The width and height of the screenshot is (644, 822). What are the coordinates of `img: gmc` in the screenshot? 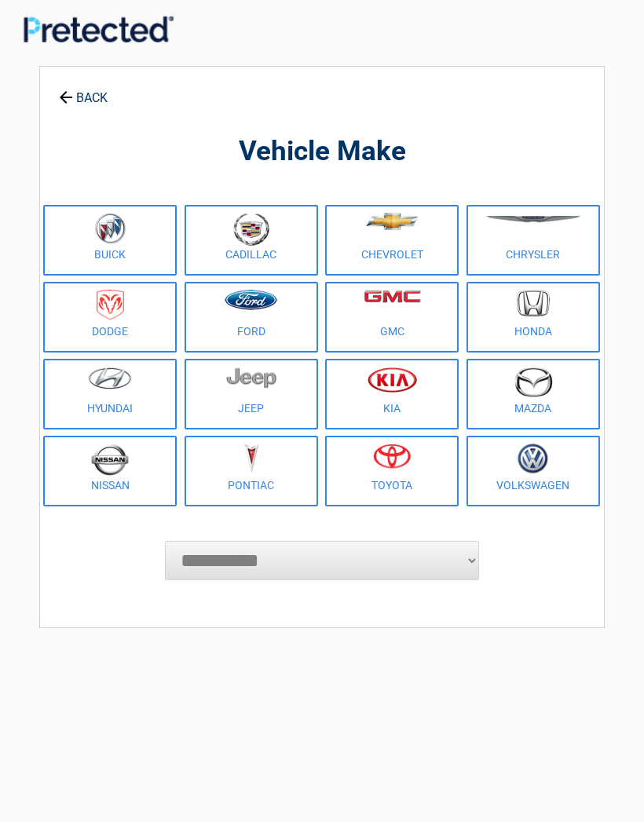 It's located at (391, 296).